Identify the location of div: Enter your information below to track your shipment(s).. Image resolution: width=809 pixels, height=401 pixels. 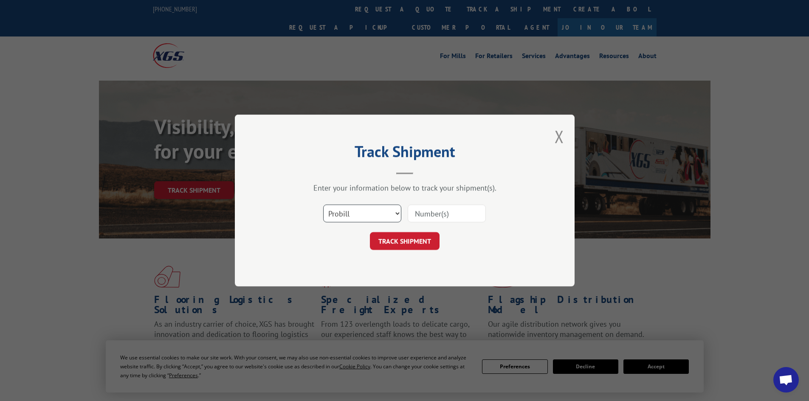
(405, 188).